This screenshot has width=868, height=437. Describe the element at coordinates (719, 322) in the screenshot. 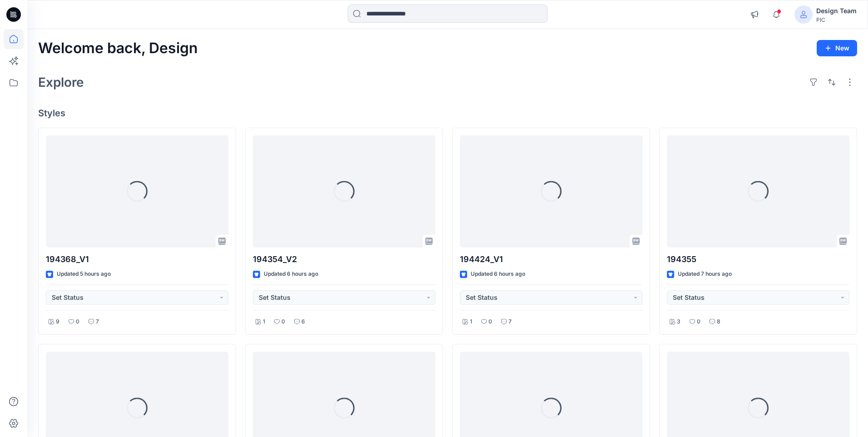

I see `p: 8` at that location.